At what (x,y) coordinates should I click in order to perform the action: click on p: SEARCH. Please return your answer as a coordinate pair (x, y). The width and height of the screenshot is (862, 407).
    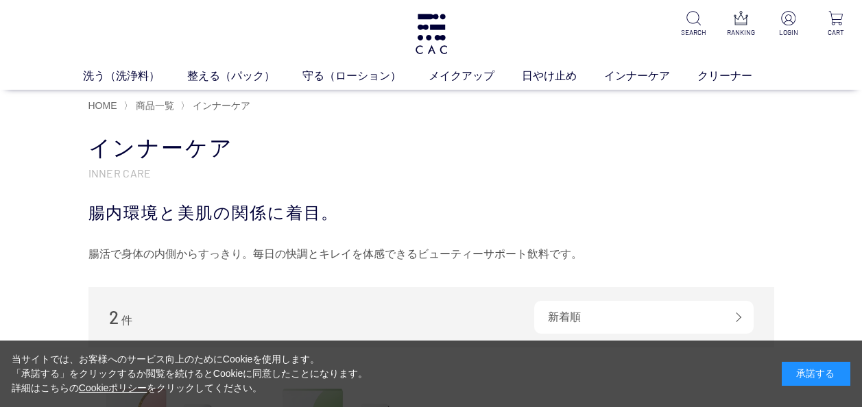
    Looking at the image, I should click on (694, 32).